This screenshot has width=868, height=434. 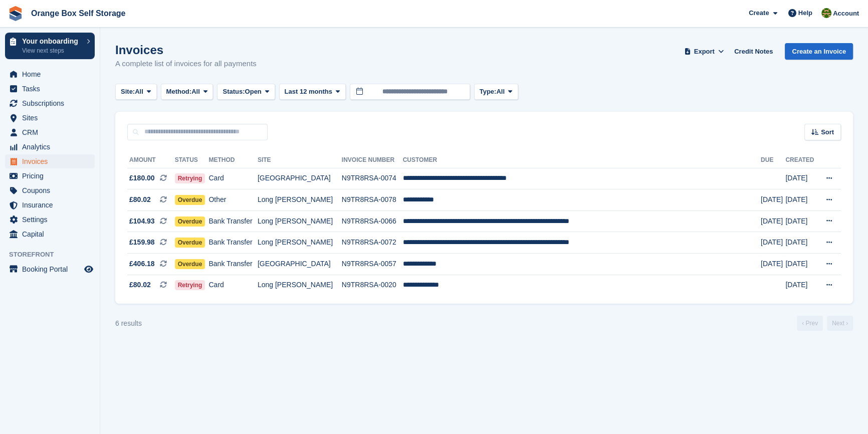 I want to click on p: A complete list of invoices for all payments, so click(x=186, y=64).